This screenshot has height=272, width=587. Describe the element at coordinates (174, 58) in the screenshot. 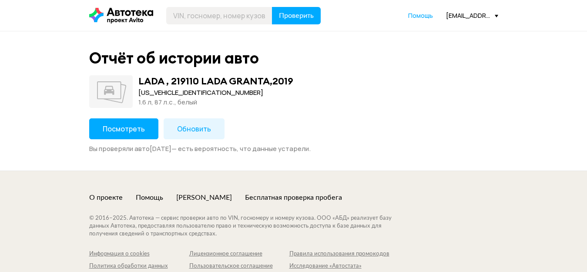

I see `div: Отчёт об истории авто` at that location.